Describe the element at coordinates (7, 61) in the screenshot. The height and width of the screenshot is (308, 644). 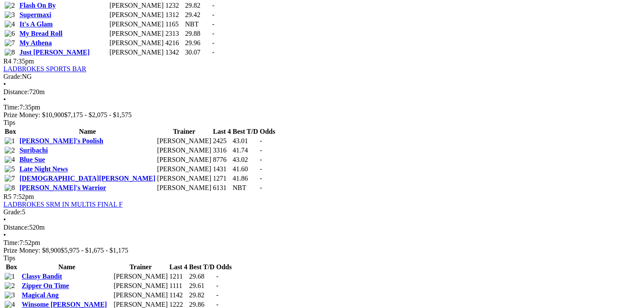
I see `span: R4` at that location.